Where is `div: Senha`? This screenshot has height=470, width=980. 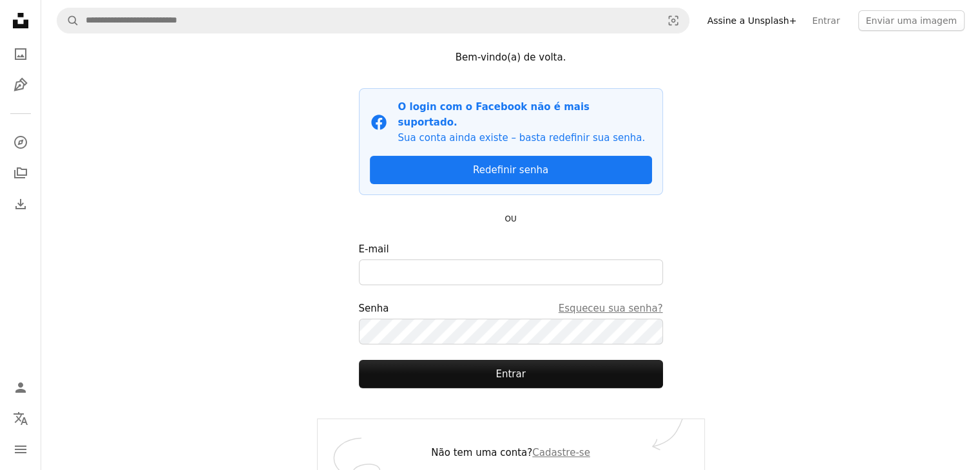
div: Senha is located at coordinates (511, 308).